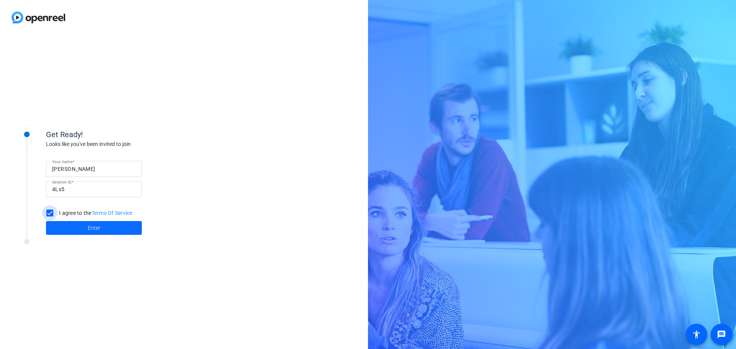 Image resolution: width=736 pixels, height=349 pixels. What do you see at coordinates (697, 335) in the screenshot?
I see `mat-icon: accessibility` at bounding box center [697, 335].